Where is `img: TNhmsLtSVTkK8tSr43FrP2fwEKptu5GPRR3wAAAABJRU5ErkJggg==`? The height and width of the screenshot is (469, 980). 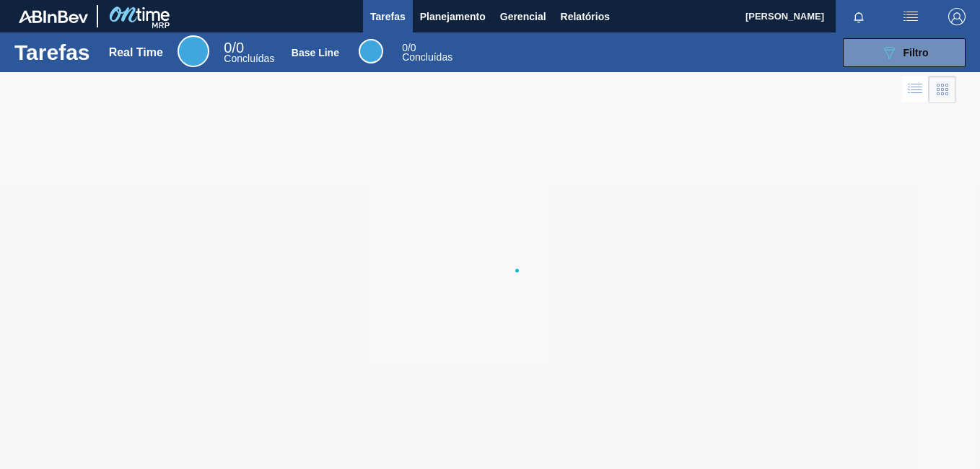 img: TNhmsLtSVTkK8tSr43FrP2fwEKptu5GPRR3wAAAABJRU5ErkJggg== is located at coordinates (53, 17).